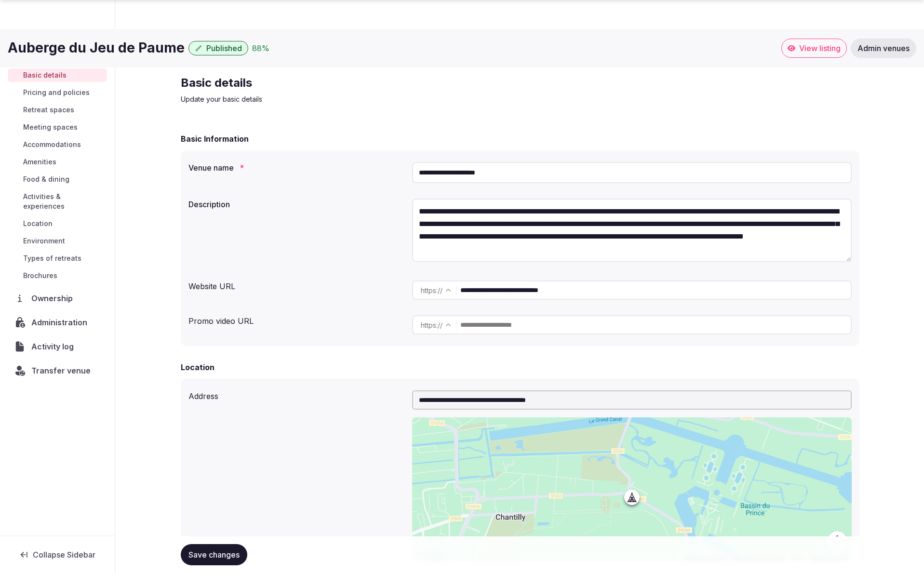  I want to click on span: Pricing and policies, so click(56, 93).